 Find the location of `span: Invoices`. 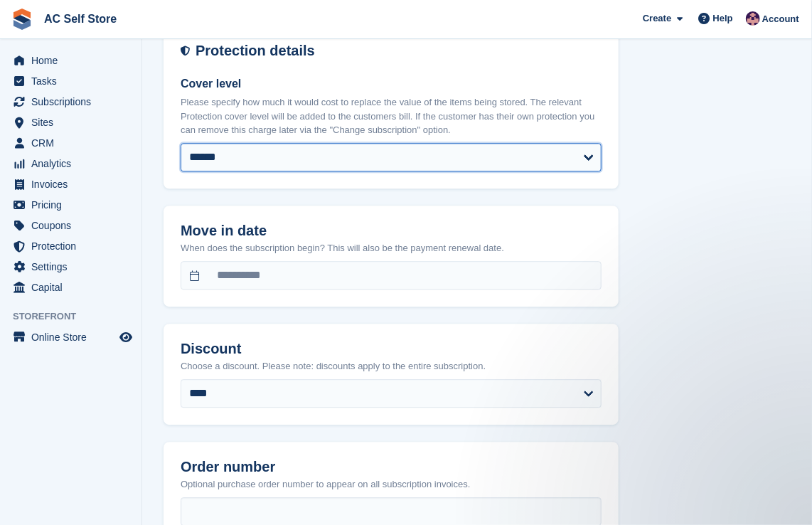

span: Invoices is located at coordinates (74, 184).